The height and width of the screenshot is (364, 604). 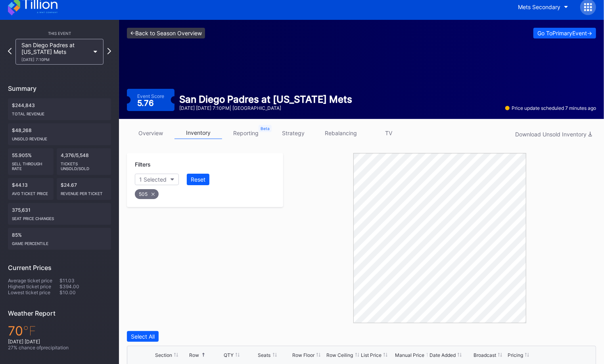 I want to click on div: Row Floor, so click(x=303, y=355).